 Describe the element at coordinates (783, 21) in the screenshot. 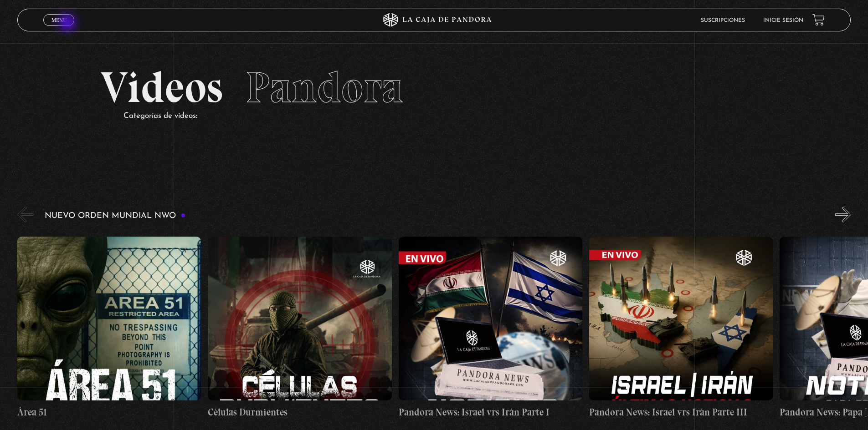

I see `a: Inicie sesión` at that location.